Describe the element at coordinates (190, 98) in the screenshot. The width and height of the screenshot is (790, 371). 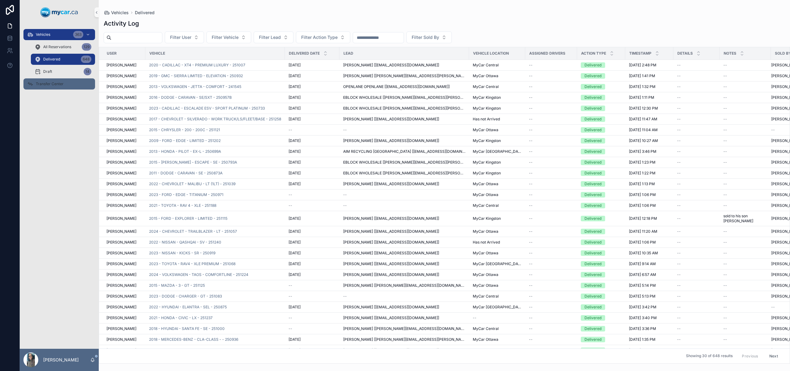
I see `span: 2016 - DODGE - CARAVAN - SE/SXT - 250957B` at that location.